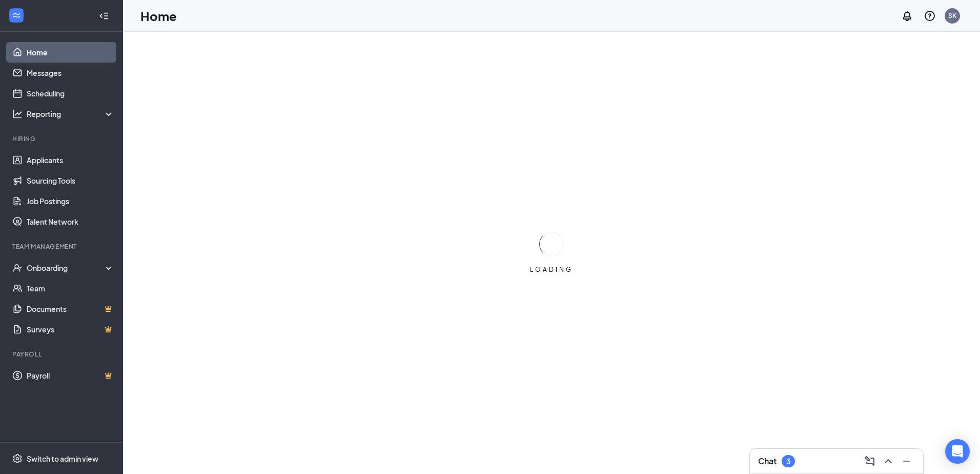 The width and height of the screenshot is (980, 474). I want to click on svg: UserCheck, so click(17, 268).